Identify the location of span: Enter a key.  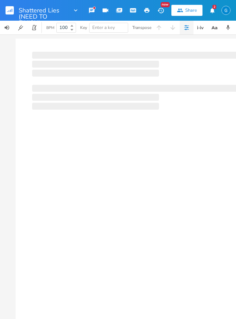
(104, 28).